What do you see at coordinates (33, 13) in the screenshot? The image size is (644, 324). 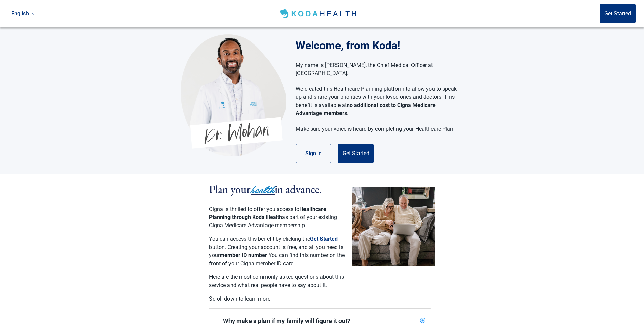 I see `span: down` at bounding box center [33, 13].